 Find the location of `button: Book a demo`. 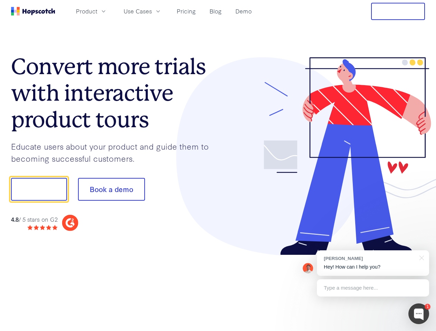

button: Book a demo is located at coordinates (111, 189).